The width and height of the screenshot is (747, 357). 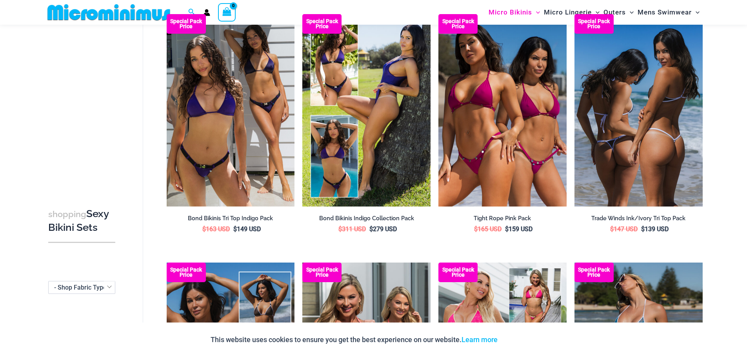 I want to click on bdi: 311 USD, so click(x=352, y=229).